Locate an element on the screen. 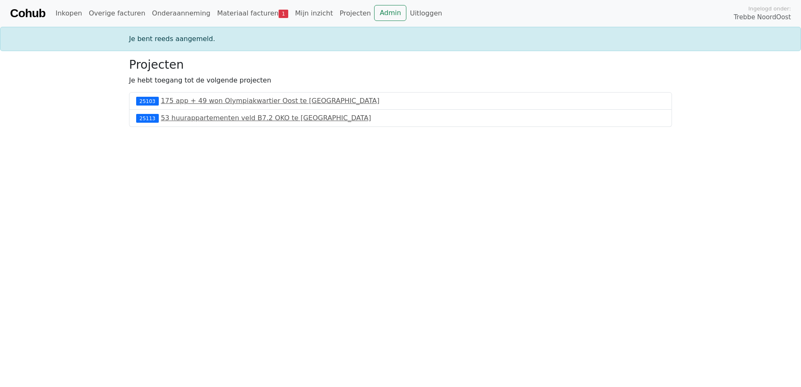 The height and width of the screenshot is (387, 801). a: Cohub is located at coordinates (28, 13).